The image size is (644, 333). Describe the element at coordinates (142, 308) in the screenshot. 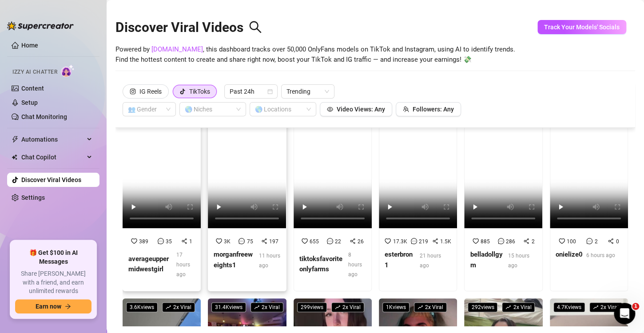

I see `span: 3.6K views` at that location.